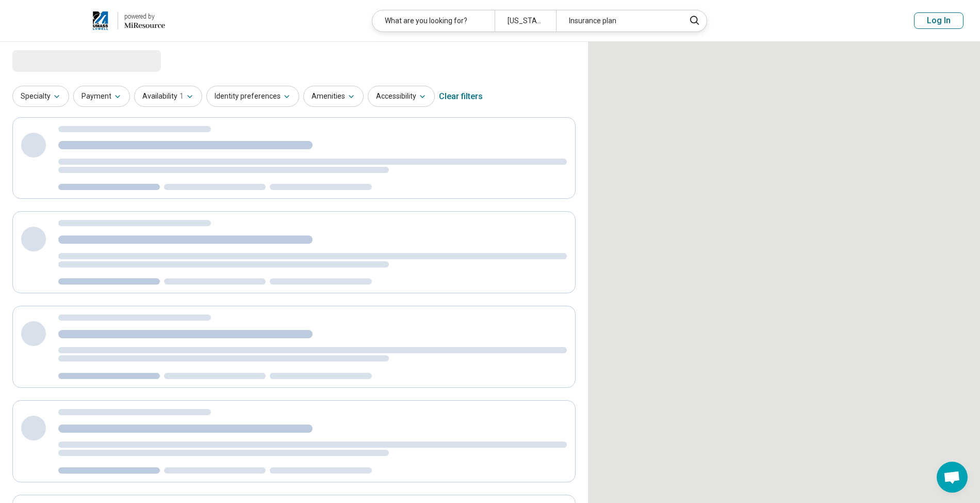 The height and width of the screenshot is (503, 980). What do you see at coordinates (101, 96) in the screenshot?
I see `button: Payment` at bounding box center [101, 96].